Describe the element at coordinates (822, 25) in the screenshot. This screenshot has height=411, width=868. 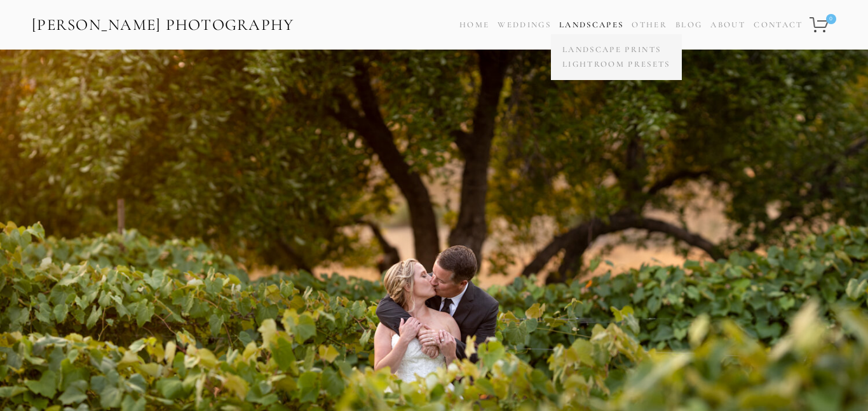
I see `a: 0 items in cart` at that location.